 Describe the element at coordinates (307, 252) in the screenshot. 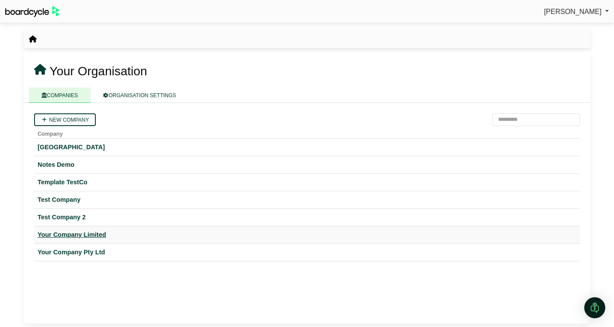

I see `a: Your Company Pty Ltd` at that location.